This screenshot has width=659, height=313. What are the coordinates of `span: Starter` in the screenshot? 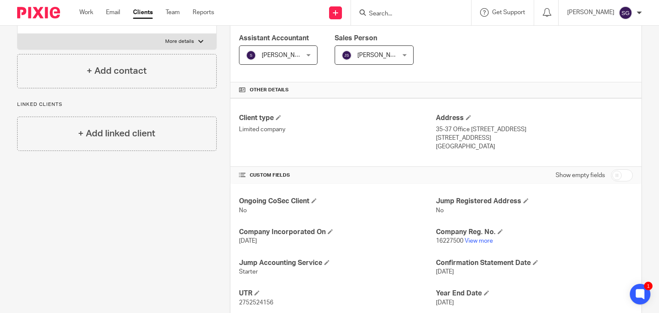 It's located at (248, 272).